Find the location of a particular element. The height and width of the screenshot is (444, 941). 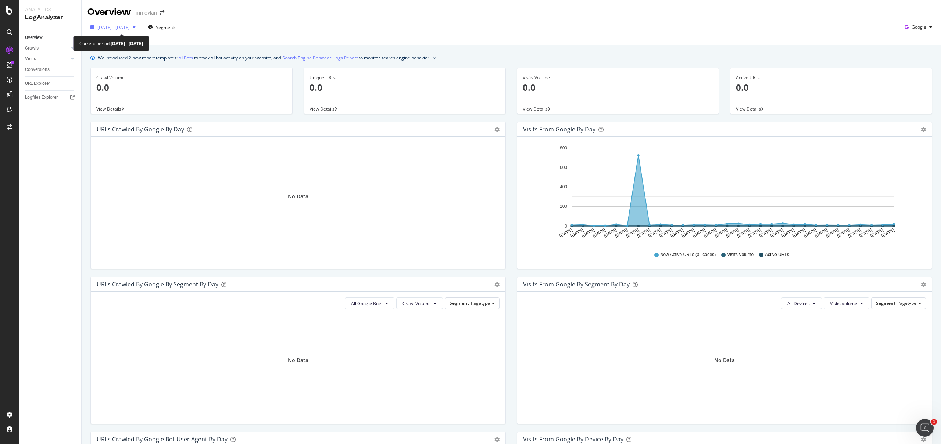

div: Immovlan is located at coordinates (146, 13).